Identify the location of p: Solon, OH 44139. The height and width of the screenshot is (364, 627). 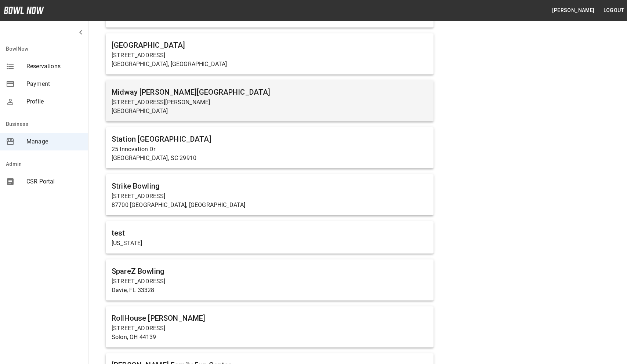
(270, 337).